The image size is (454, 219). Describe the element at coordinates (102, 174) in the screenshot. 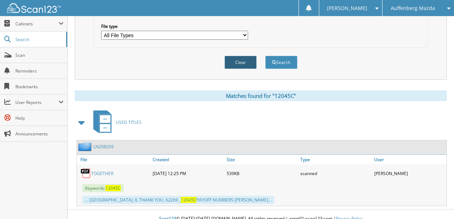

I see `a: TOGETHER` at that location.